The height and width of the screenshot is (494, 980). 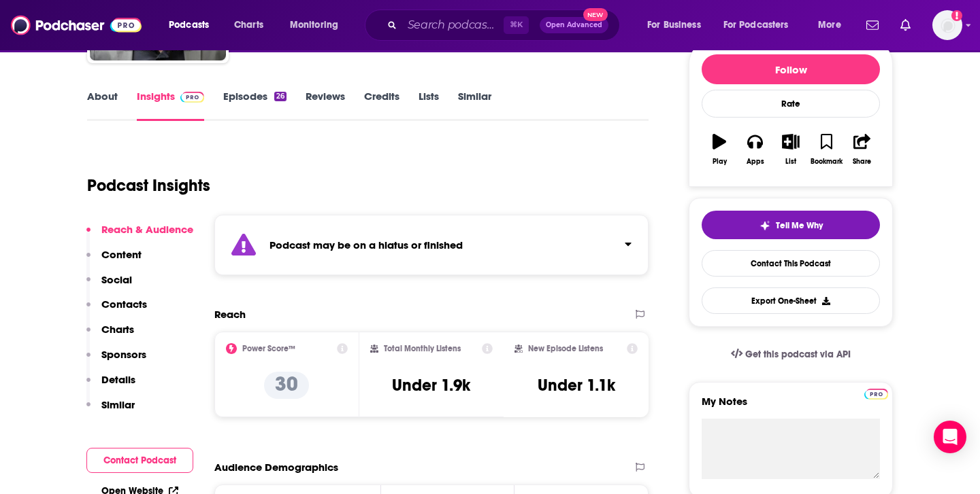 I want to click on button: Sponsors, so click(x=116, y=361).